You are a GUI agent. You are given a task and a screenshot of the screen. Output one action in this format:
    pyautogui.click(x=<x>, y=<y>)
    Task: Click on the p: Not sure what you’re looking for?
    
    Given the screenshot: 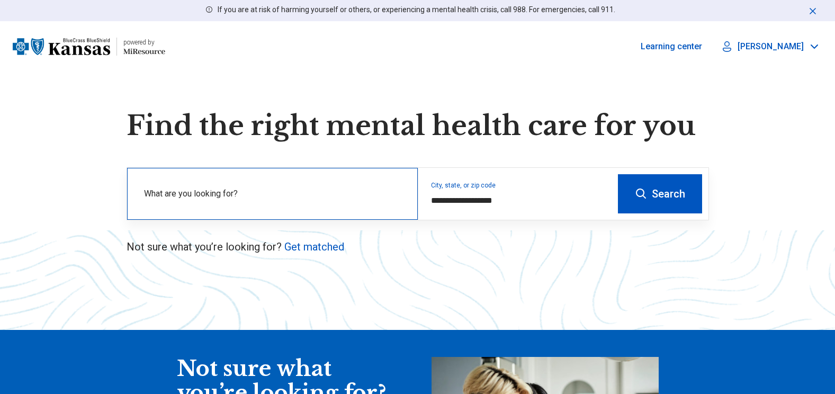 What is the action you would take?
    pyautogui.click(x=418, y=247)
    